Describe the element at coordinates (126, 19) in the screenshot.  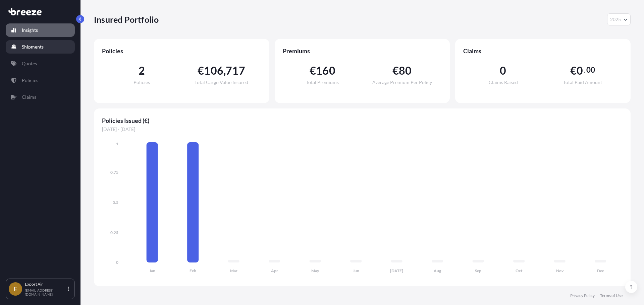
I see `p: Insured Portfolio` at that location.